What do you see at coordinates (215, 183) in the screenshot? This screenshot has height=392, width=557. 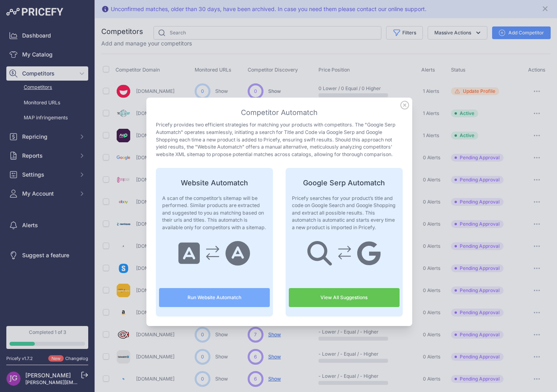 I see `h4: Website Automatch` at bounding box center [215, 183].